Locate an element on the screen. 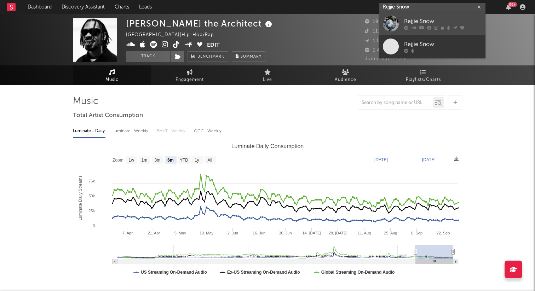 Image resolution: width=535 pixels, height=291 pixels. text: 16. Jun is located at coordinates (259, 233).